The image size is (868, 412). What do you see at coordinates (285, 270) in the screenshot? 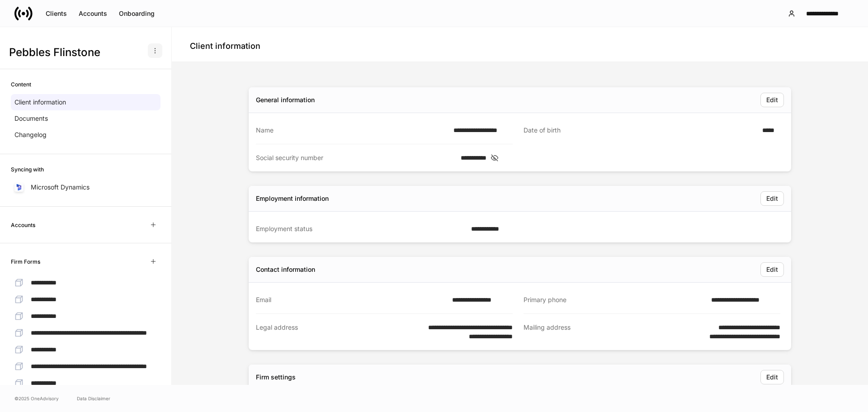
I see `div: Contact information` at bounding box center [285, 270].